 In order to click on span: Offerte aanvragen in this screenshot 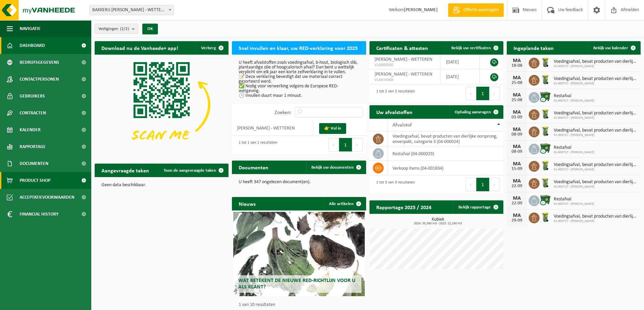, I will do `click(481, 10)`.